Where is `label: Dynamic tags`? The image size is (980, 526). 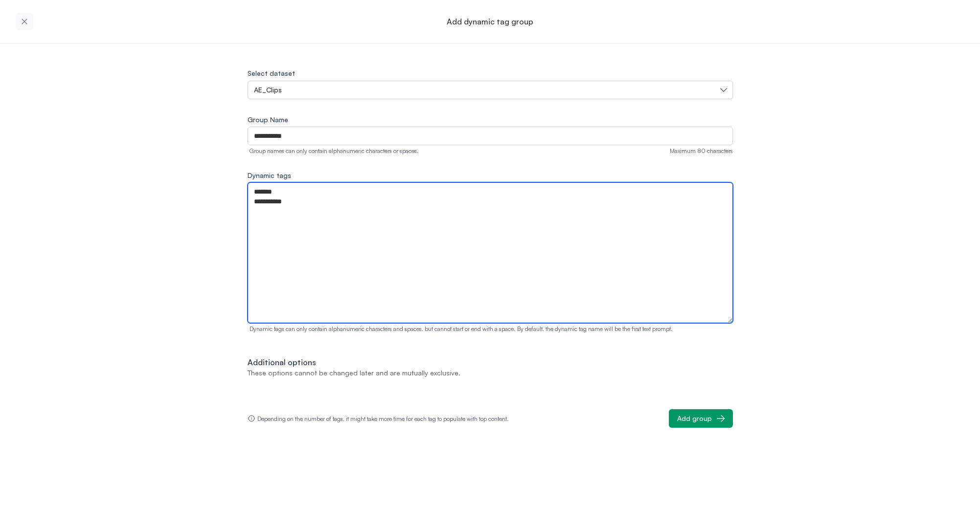
label: Dynamic tags is located at coordinates (490, 176).